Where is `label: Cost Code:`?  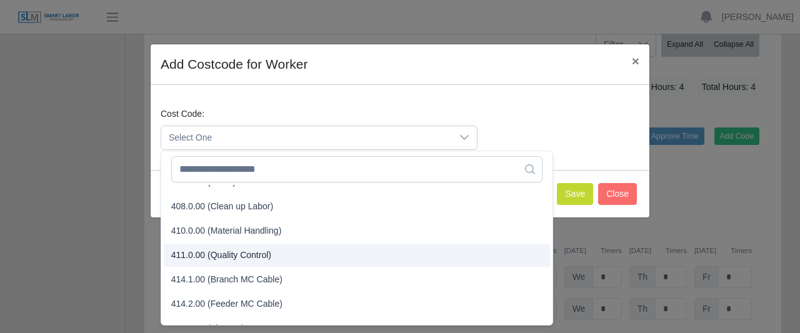 label: Cost Code: is located at coordinates (183, 114).